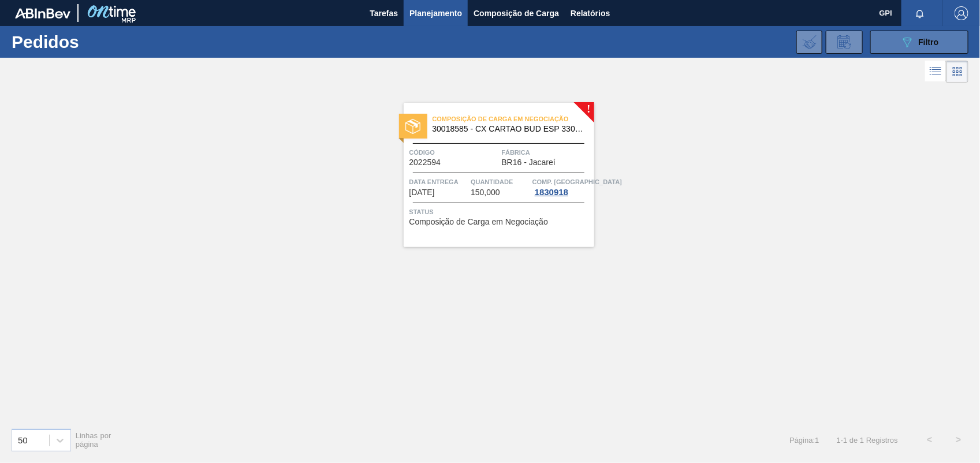  Describe the element at coordinates (384, 13) in the screenshot. I see `span: Tarefas` at that location.